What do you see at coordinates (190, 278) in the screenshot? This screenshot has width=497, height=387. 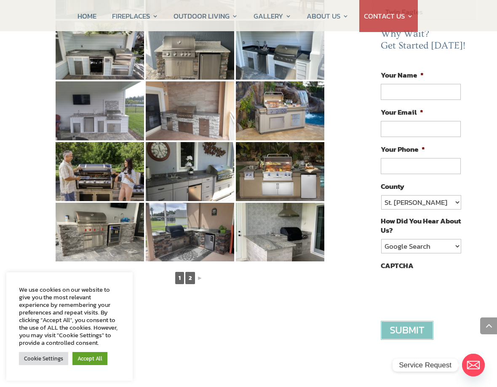 I see `a: 2` at bounding box center [190, 278].